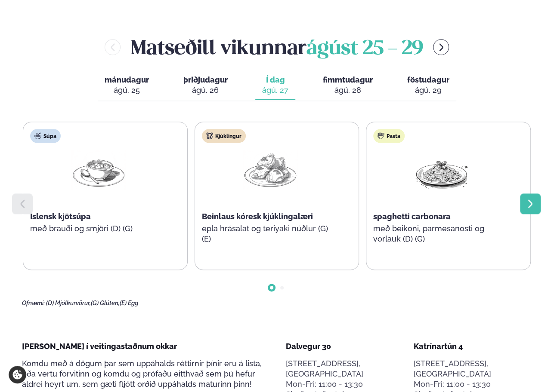  What do you see at coordinates (441, 47) in the screenshot?
I see `button: menu-btn-right` at bounding box center [441, 47].